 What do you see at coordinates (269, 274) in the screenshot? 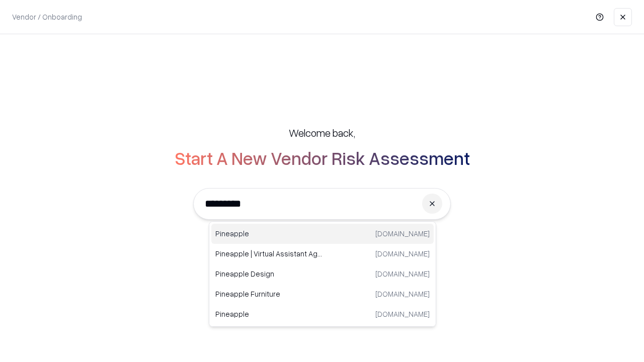
I see `p: Pineapple Design` at bounding box center [269, 274].